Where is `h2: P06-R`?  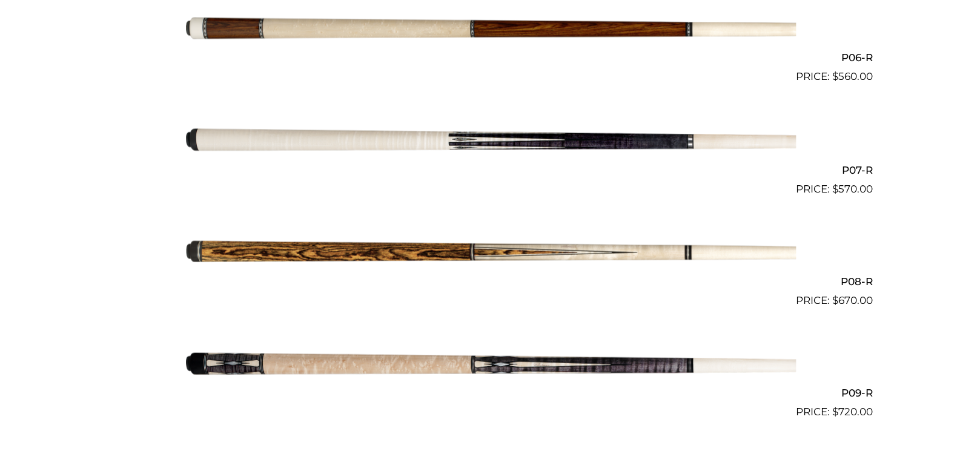
h2: P06-R is located at coordinates (490, 58).